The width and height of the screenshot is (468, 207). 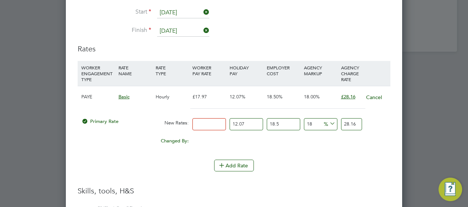 I want to click on div: £17.97, so click(x=209, y=97).